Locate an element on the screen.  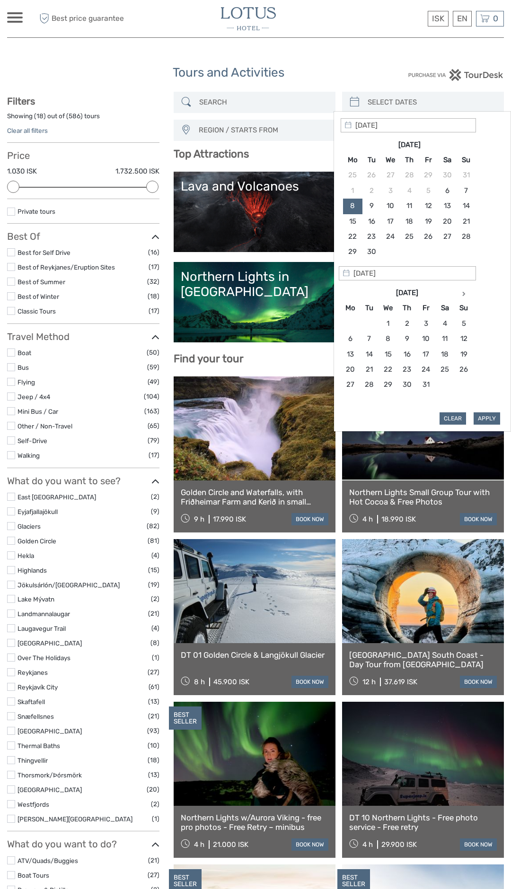
label: 1.732.500 ISK is located at coordinates (137, 171).